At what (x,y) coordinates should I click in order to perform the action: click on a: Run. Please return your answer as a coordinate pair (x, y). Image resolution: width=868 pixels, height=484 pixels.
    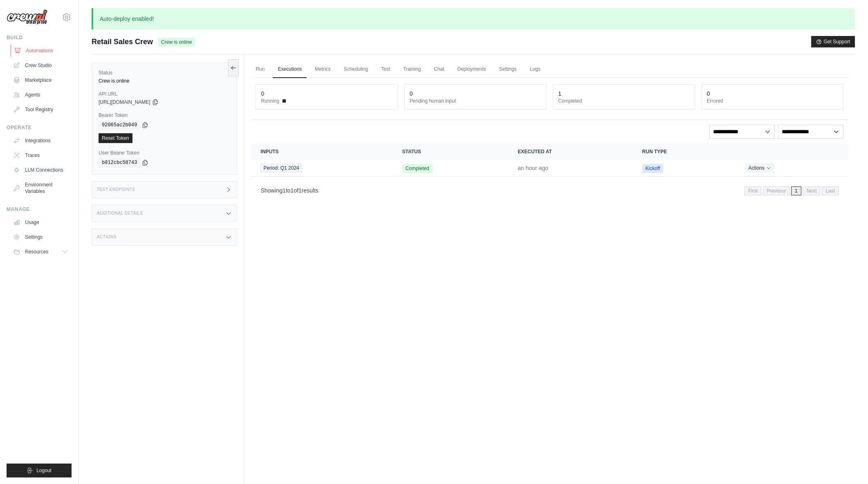
    Looking at the image, I should click on (260, 69).